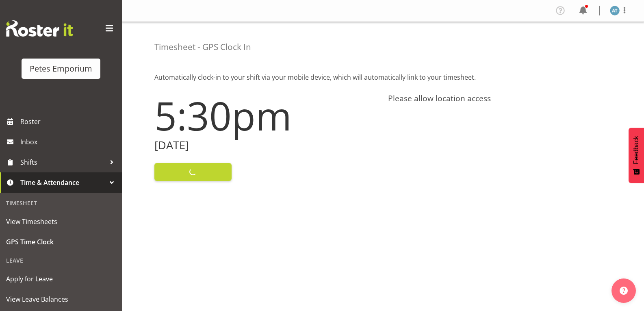 Image resolution: width=644 pixels, height=311 pixels. I want to click on h4: Please allow location access, so click(500, 98).